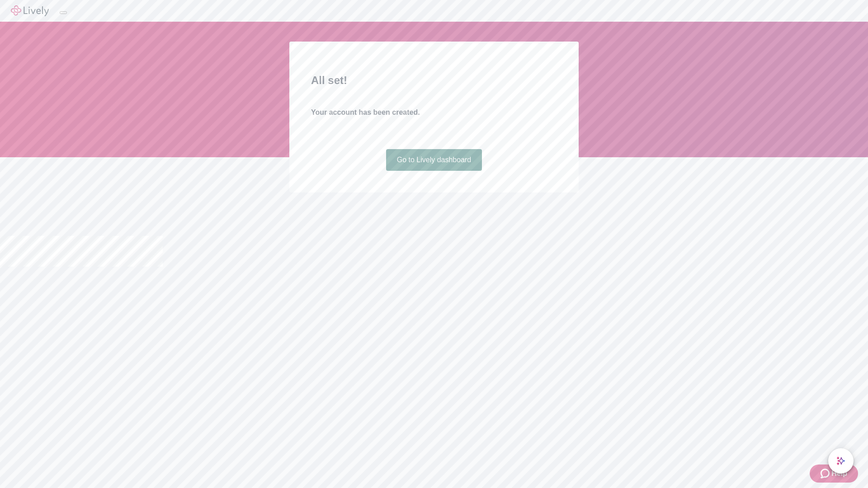 The width and height of the screenshot is (868, 488). I want to click on h4: Your account has been created., so click(434, 112).